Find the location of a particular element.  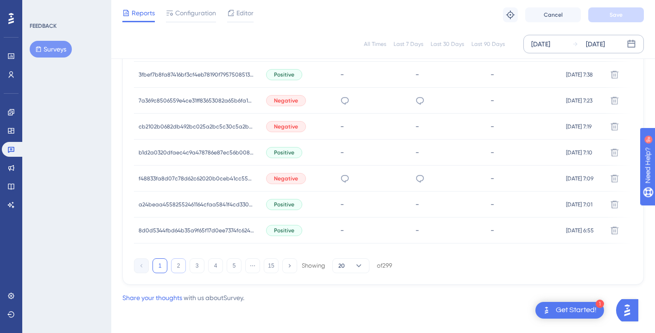

span: 8d0d5344fbd64b35a9f65f17d0ee7374fc624f7cc6a23b96128b2797c06ee199 is located at coordinates (197, 231).